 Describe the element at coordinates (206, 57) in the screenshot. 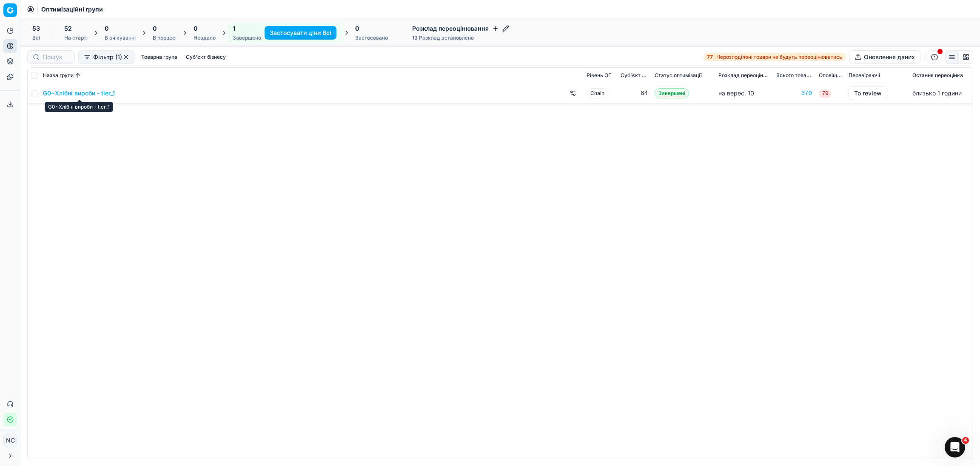

I see `button: Суб'єкт бізнесу` at that location.